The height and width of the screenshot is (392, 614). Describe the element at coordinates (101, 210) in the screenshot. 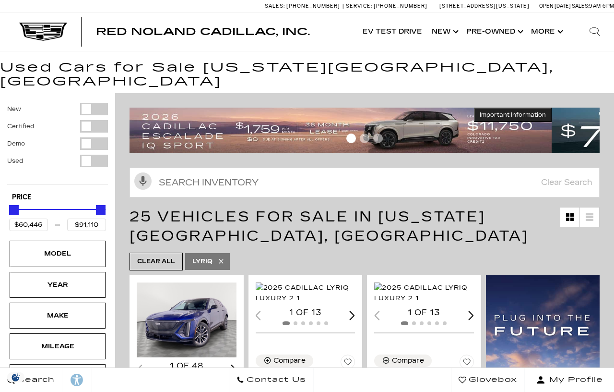

I see `div: Maximum Price` at that location.